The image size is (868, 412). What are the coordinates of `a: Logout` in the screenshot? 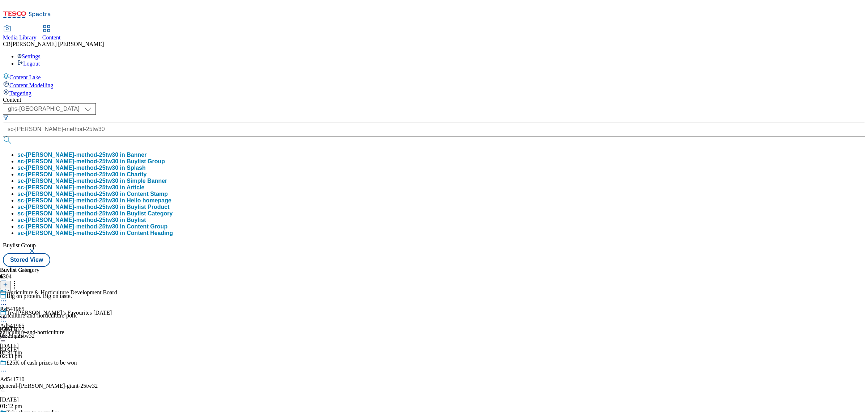 It's located at (28, 63).